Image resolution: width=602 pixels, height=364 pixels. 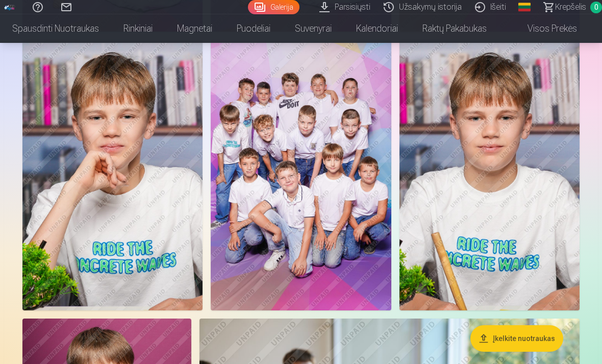 I want to click on a: Suvenyrai, so click(x=314, y=29).